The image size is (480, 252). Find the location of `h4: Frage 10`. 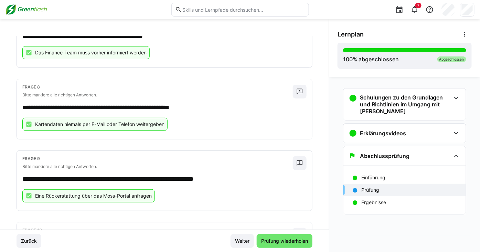

h4: Frage 10 is located at coordinates (158, 230).